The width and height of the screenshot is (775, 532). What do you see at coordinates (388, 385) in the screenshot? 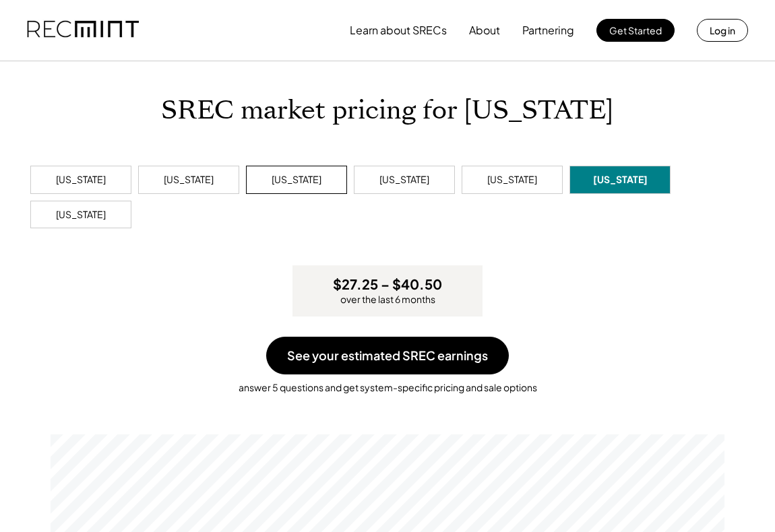
I see `div: answer 5 questions and get system-specific pricing and sale options` at bounding box center [388, 385].